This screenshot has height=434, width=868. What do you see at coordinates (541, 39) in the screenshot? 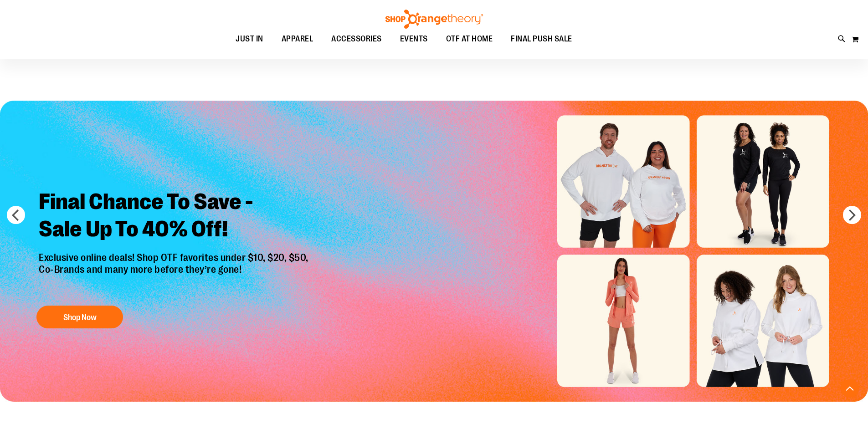
I see `a: FINAL PUSH SALE` at bounding box center [541, 39].